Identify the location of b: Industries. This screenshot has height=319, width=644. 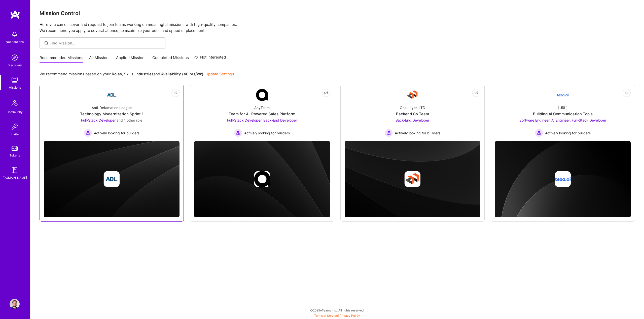
(144, 74).